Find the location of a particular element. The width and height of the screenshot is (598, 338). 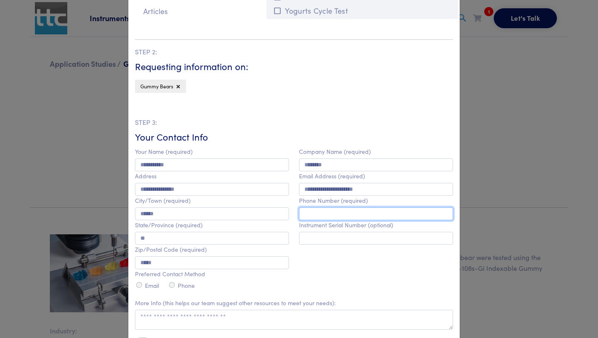

label: Address is located at coordinates (146, 176).